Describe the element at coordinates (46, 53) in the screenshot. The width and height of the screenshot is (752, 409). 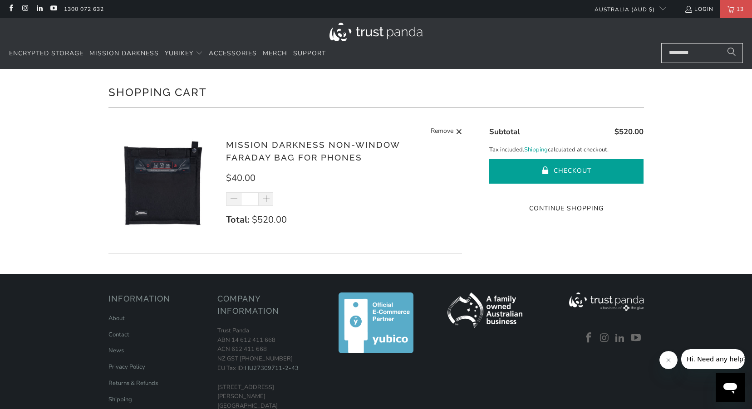
I see `span: Encrypted Storage` at that location.